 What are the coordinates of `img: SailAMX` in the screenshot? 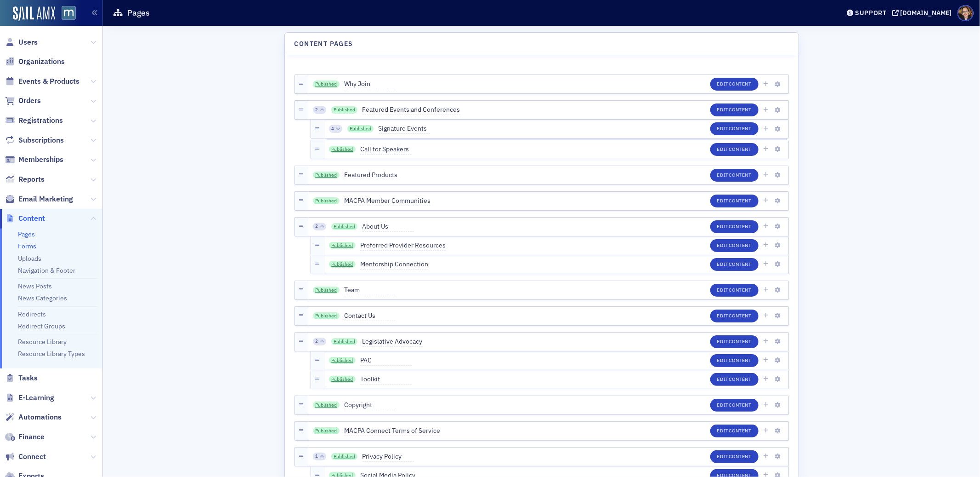 It's located at (34, 14).